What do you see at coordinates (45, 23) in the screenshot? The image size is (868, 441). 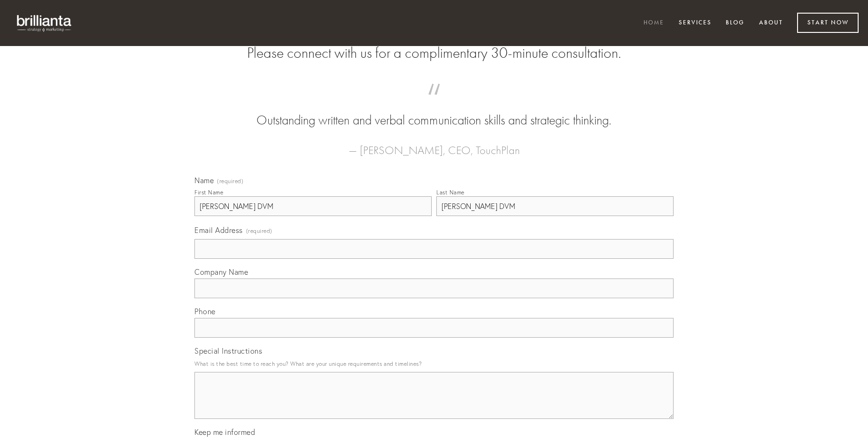 I see `img: brillianta - research, strategy, marketing` at bounding box center [45, 23].